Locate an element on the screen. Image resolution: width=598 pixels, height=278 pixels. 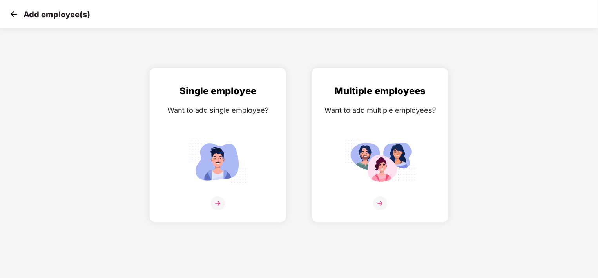
div: Want to add single employee? is located at coordinates (218, 110).